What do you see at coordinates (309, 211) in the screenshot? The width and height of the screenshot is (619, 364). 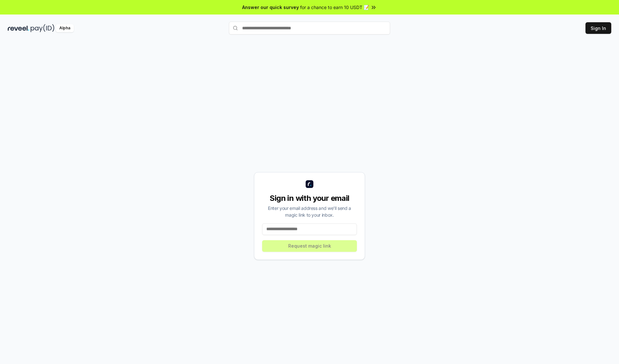 I see `div: Enter your email address and we’ll send a magic link to your inbox.` at bounding box center [309, 211].